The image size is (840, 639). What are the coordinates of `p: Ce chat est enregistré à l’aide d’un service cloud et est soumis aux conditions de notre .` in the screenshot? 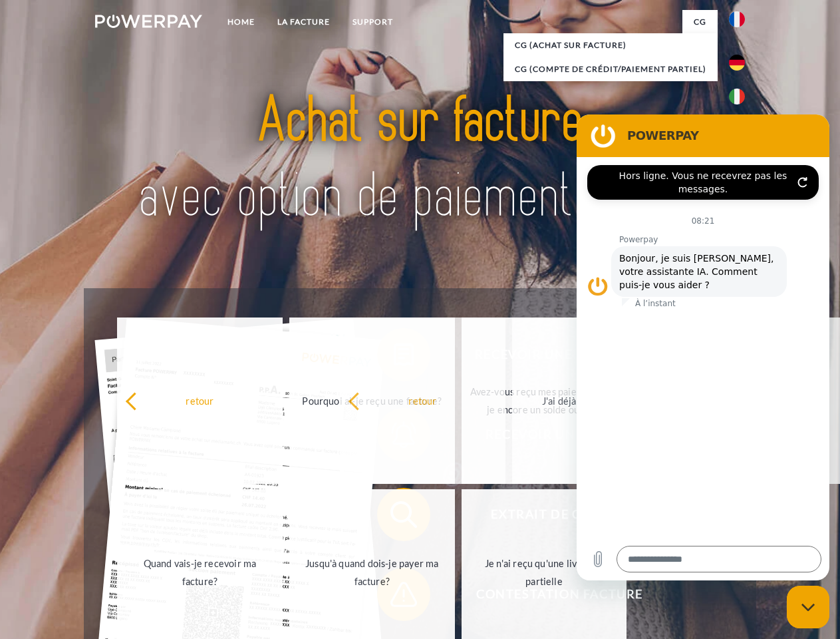 It's located at (126, 69).